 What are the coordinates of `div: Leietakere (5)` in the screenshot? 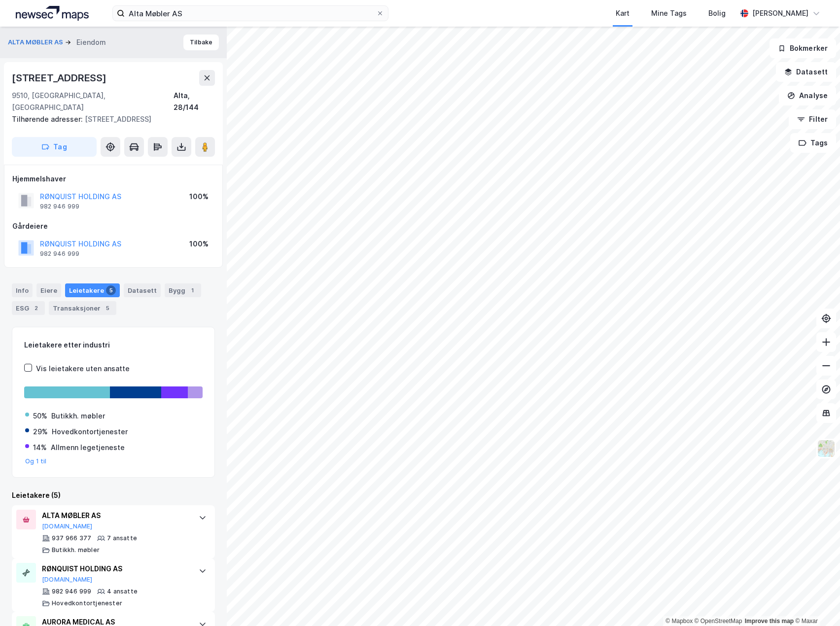 It's located at (114, 496).